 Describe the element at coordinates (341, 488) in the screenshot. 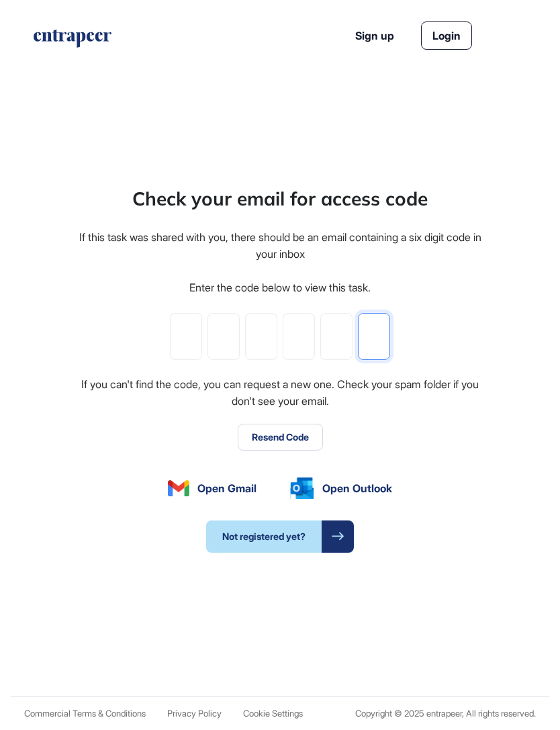

I see `a: Open Outlook` at that location.